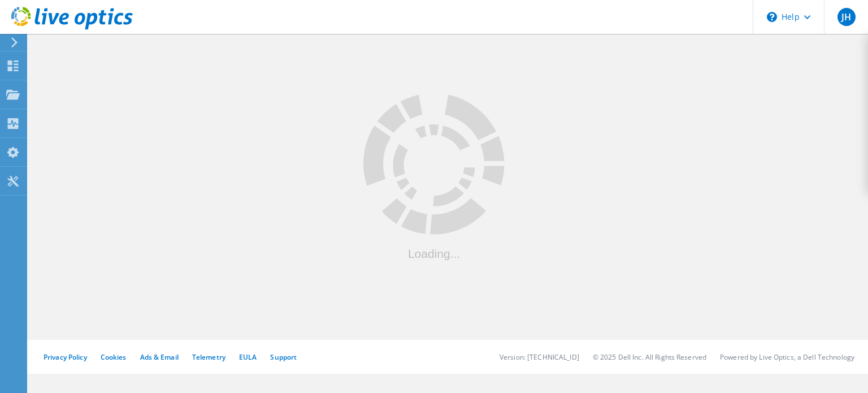  I want to click on a: Support, so click(283, 357).